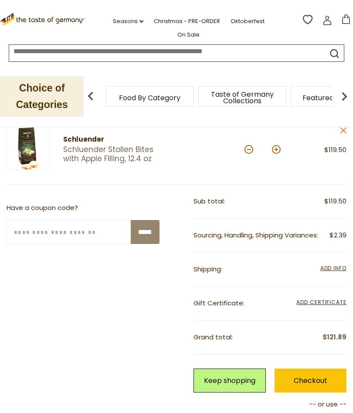 The height and width of the screenshot is (413, 353). I want to click on a: Seasons, so click(128, 21).